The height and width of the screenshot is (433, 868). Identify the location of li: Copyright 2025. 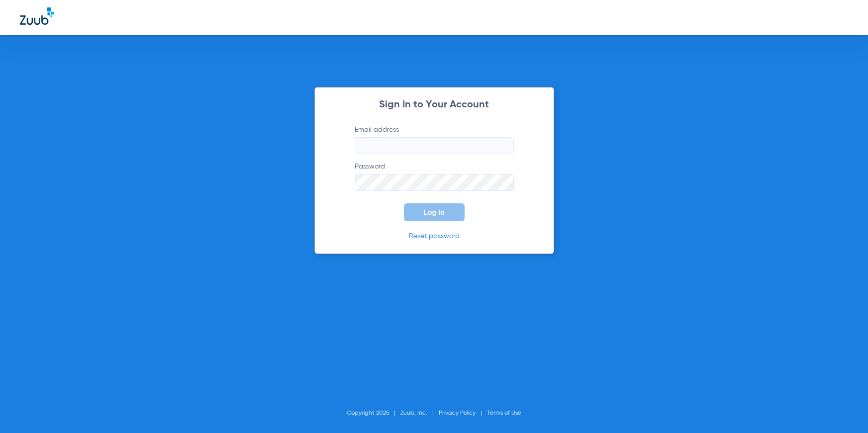
(373, 413).